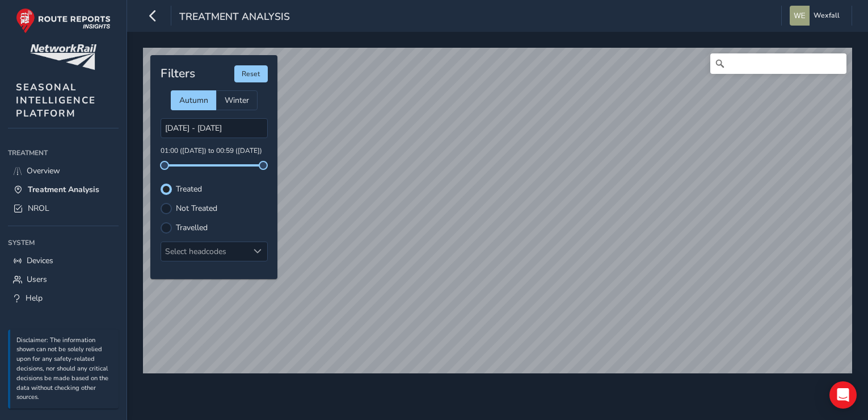  Describe the element at coordinates (178, 73) in the screenshot. I see `h4: Filters` at that location.